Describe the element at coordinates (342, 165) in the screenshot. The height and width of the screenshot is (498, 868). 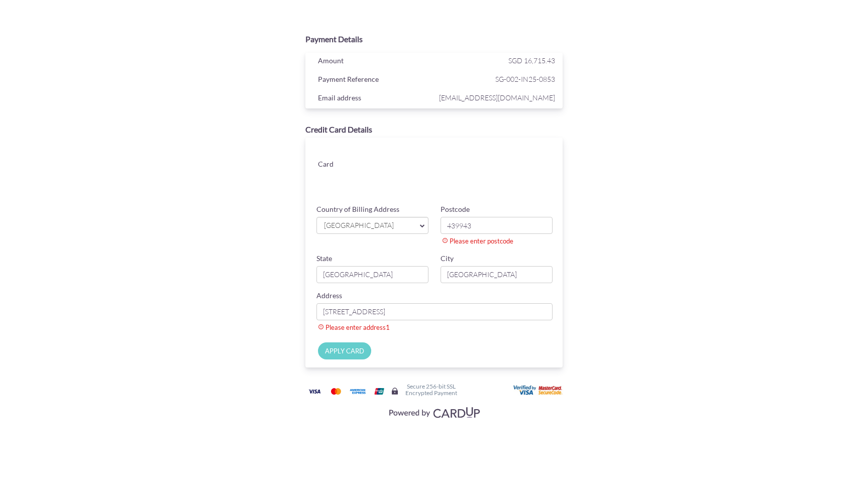
I see `div: Card` at that location.